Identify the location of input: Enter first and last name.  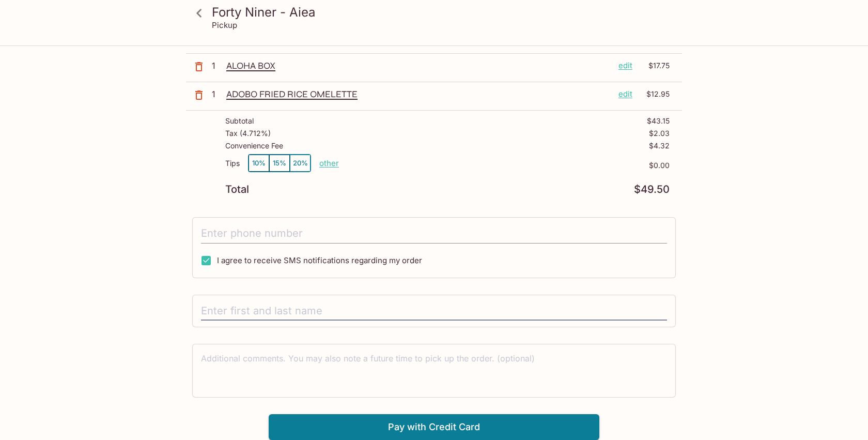
(434, 311).